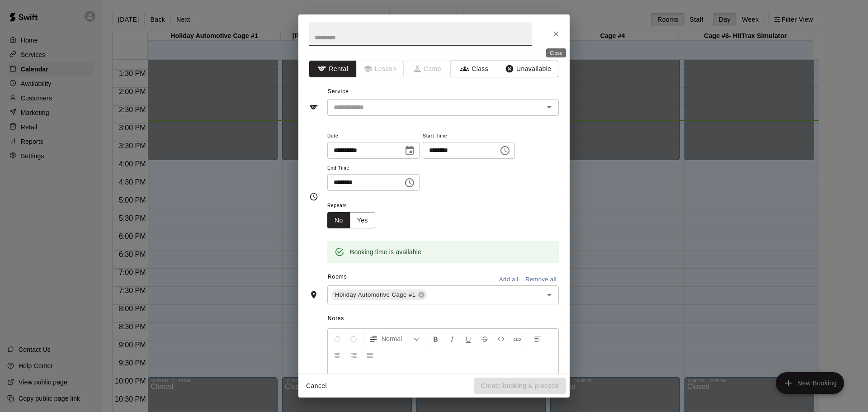 The image size is (868, 412). Describe the element at coordinates (556, 34) in the screenshot. I see `button: Close` at that location.